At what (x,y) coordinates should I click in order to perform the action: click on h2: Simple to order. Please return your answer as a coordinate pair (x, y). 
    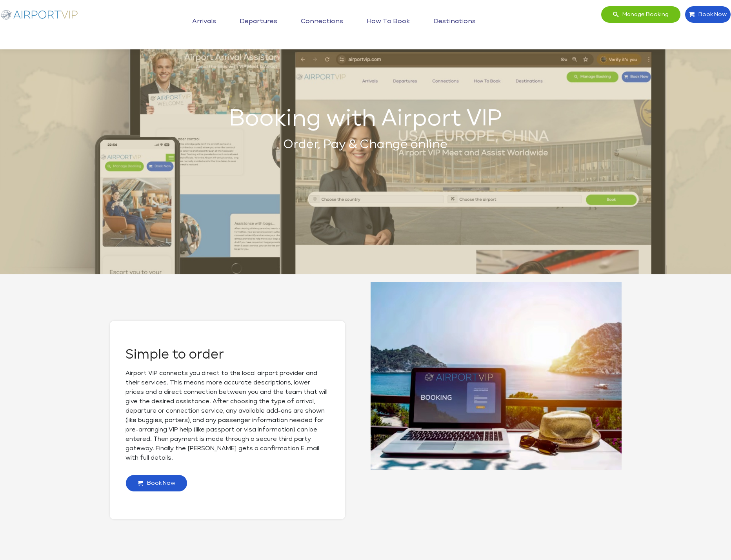
    Looking at the image, I should click on (227, 355).